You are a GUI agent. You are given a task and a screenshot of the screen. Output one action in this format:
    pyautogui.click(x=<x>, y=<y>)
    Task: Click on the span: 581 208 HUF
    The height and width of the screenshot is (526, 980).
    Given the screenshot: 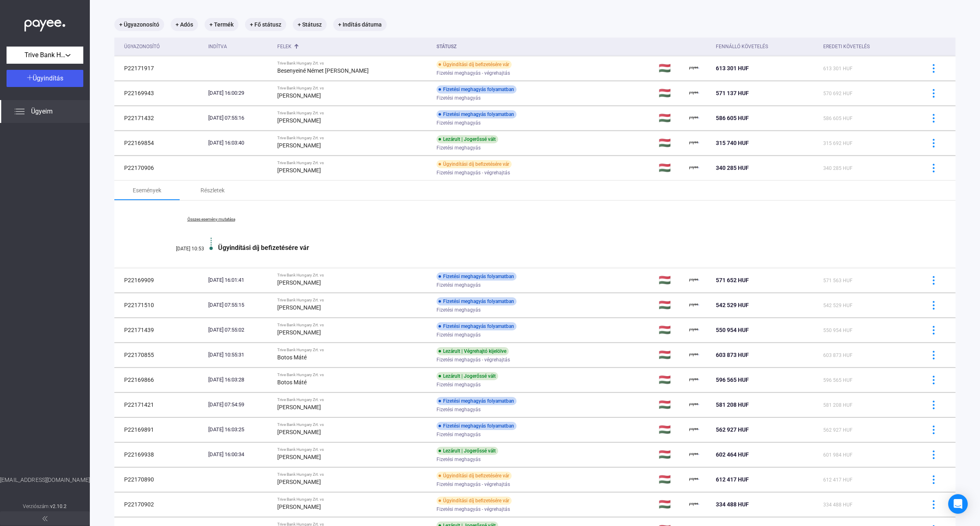 What is the action you would take?
    pyautogui.click(x=732, y=405)
    